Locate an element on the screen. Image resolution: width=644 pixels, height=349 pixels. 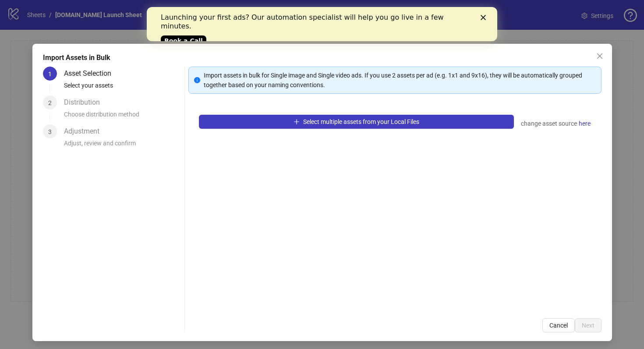
button: Select multiple assets from your Local Files is located at coordinates (356, 122).